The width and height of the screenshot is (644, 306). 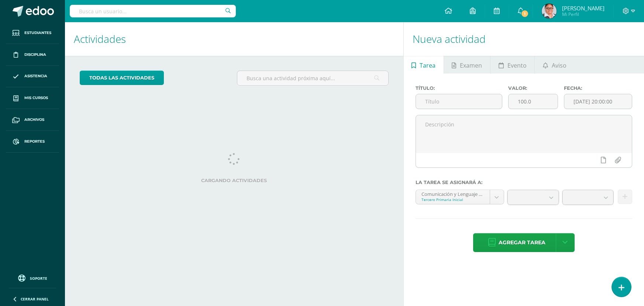 I want to click on span: Examen, so click(x=471, y=65).